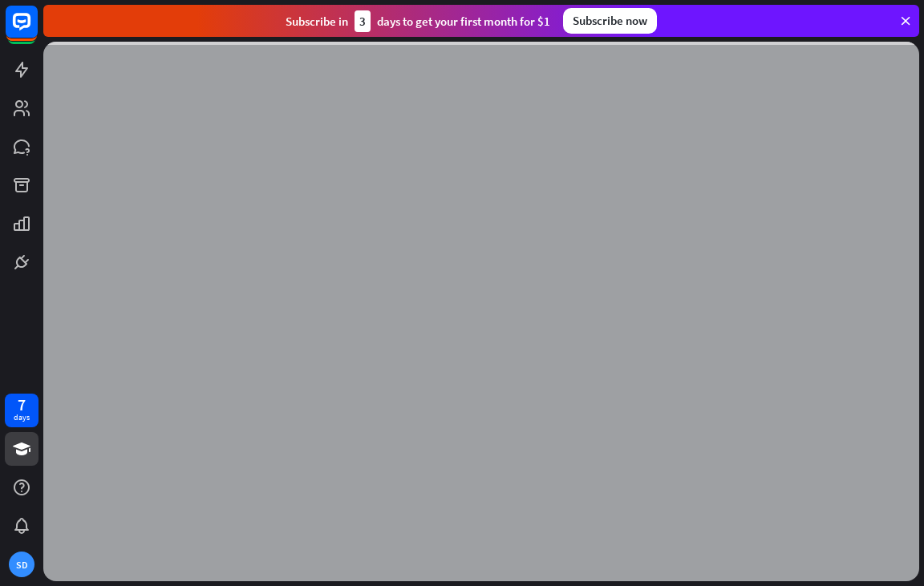 This screenshot has height=586, width=924. What do you see at coordinates (22, 410) in the screenshot?
I see `a: 7 days` at bounding box center [22, 410].